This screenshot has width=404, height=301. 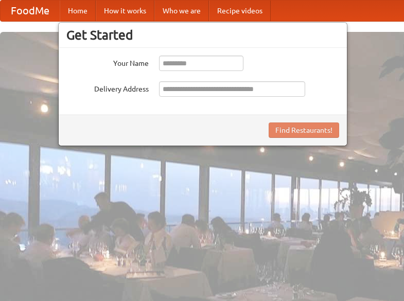 I want to click on h3: Get Started, so click(x=203, y=35).